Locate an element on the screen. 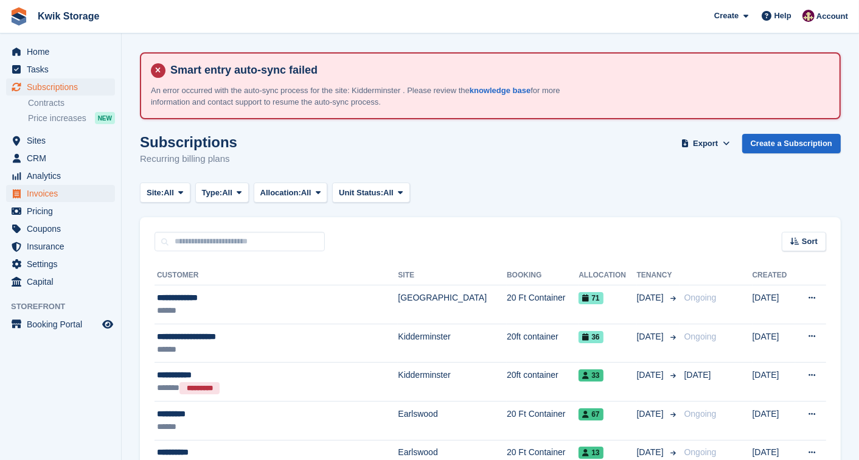  span: Invoices is located at coordinates (63, 194).